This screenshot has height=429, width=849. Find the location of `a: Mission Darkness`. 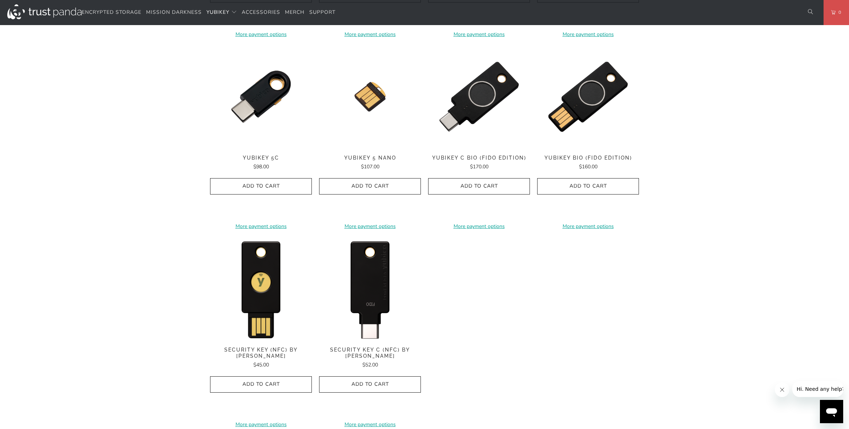

a: Mission Darkness is located at coordinates (174, 12).